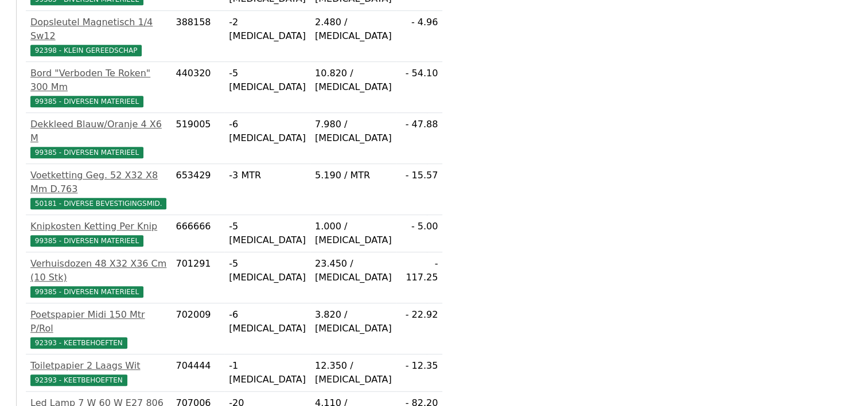  I want to click on div: Knipkosten Ketting Per Knip, so click(98, 227).